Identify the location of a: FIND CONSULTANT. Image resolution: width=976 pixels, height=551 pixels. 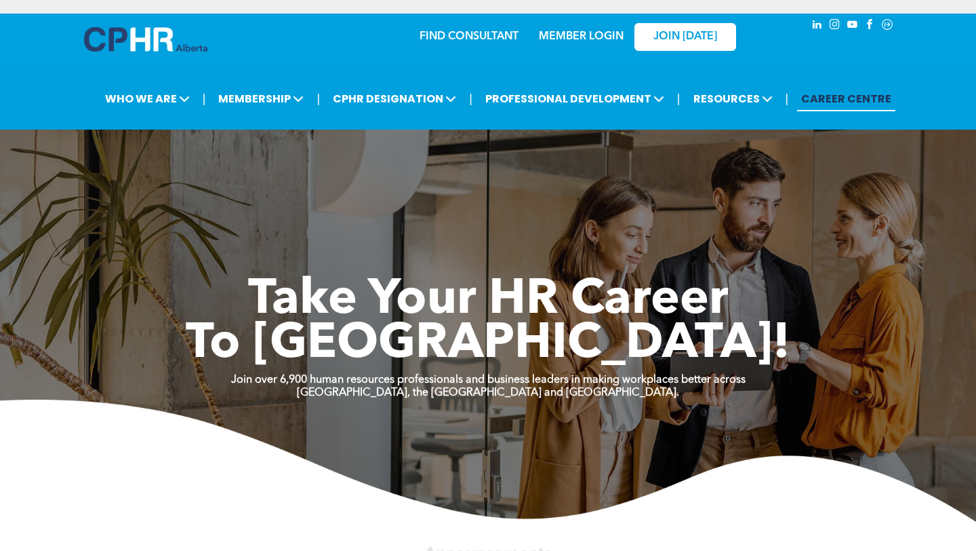
(469, 37).